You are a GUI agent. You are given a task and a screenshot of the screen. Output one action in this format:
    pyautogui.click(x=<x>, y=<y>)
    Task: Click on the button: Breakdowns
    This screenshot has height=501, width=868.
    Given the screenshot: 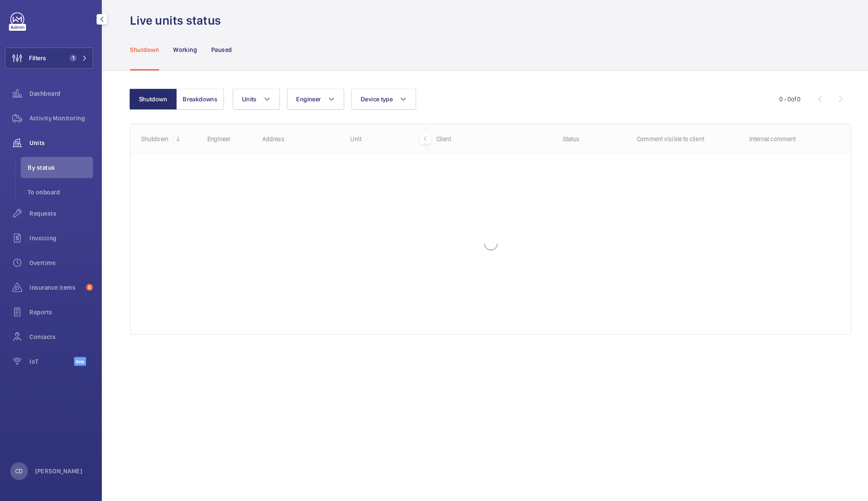 What is the action you would take?
    pyautogui.click(x=201, y=106)
    